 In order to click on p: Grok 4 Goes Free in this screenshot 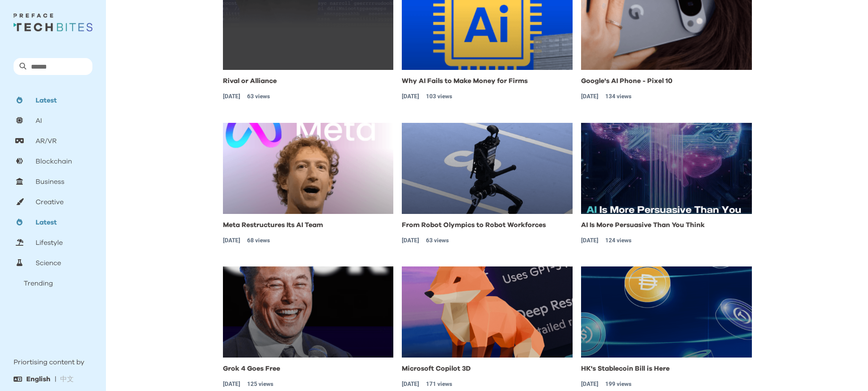, I will do `click(252, 368)`.